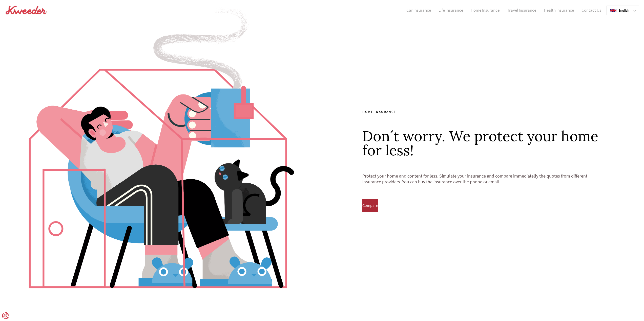 This screenshot has width=644, height=321. I want to click on span: English, so click(624, 10).